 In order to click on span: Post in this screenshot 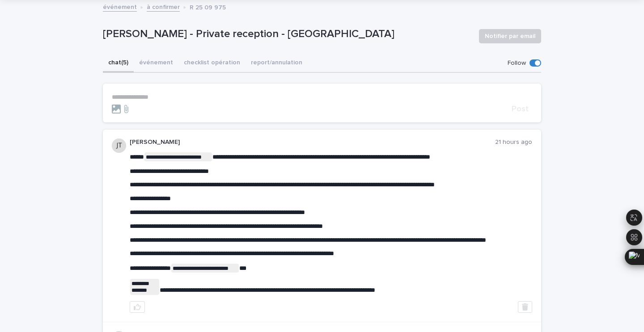, I will do `click(520, 109)`.